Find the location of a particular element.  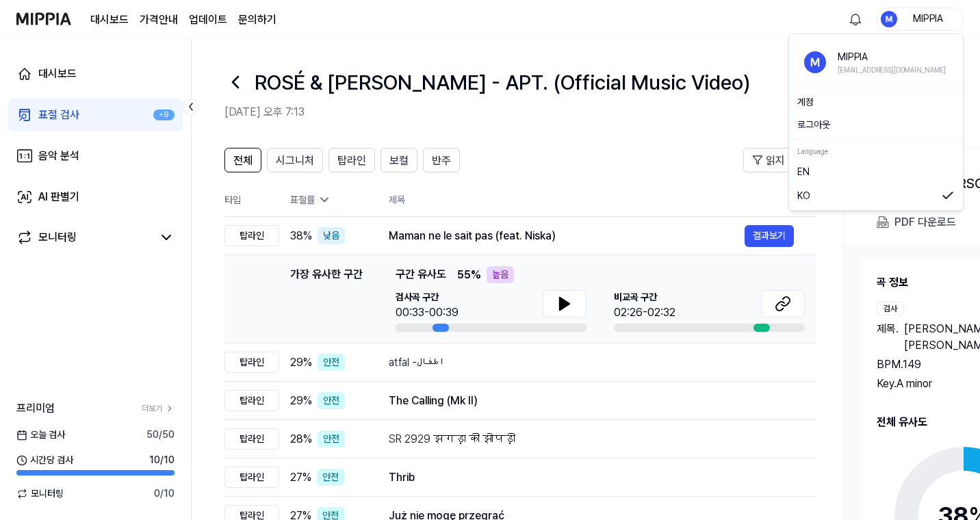

button: PDF 다운로드 is located at coordinates (916, 223).